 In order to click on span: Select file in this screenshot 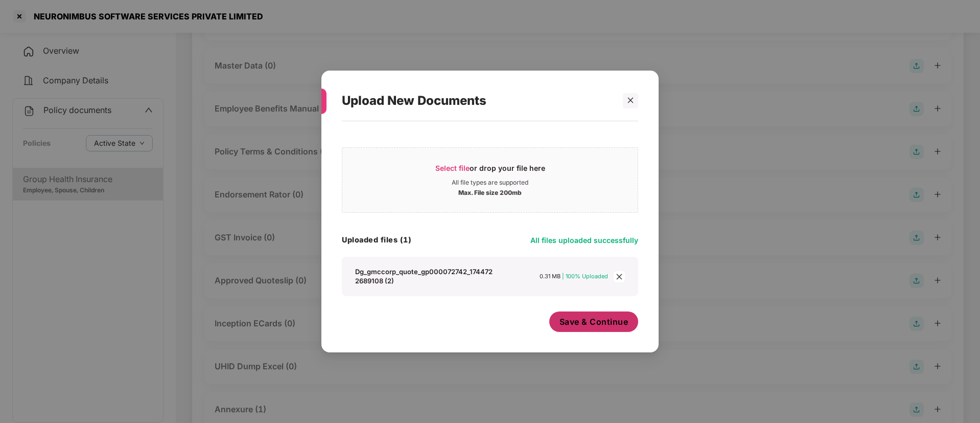, I will do `click(452, 168)`.